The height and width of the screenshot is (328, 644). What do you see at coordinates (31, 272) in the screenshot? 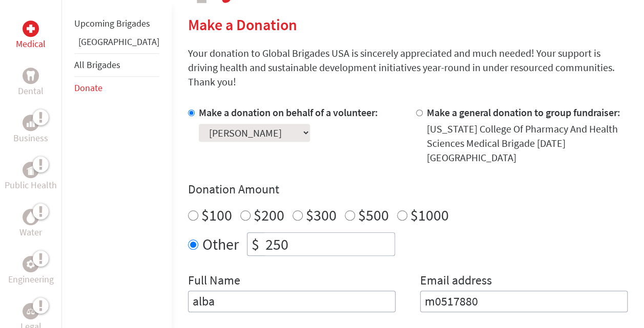
I see `a: EngineeringEngineering` at bounding box center [31, 272].